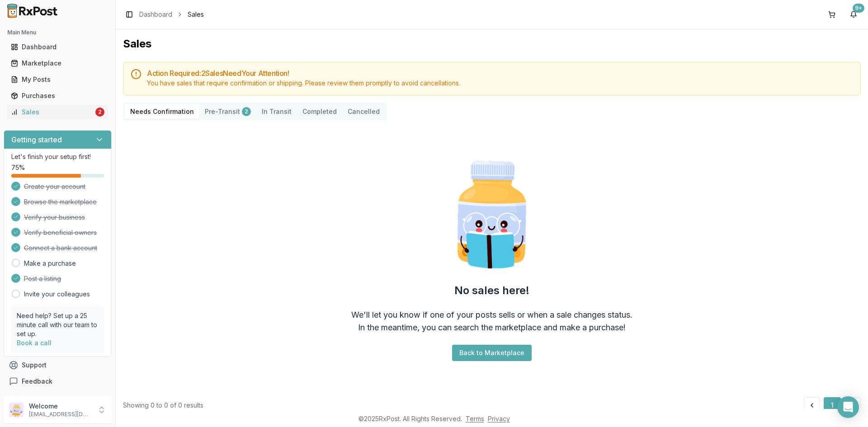 Image resolution: width=868 pixels, height=427 pixels. I want to click on a: Back to Marketplace, so click(492, 353).